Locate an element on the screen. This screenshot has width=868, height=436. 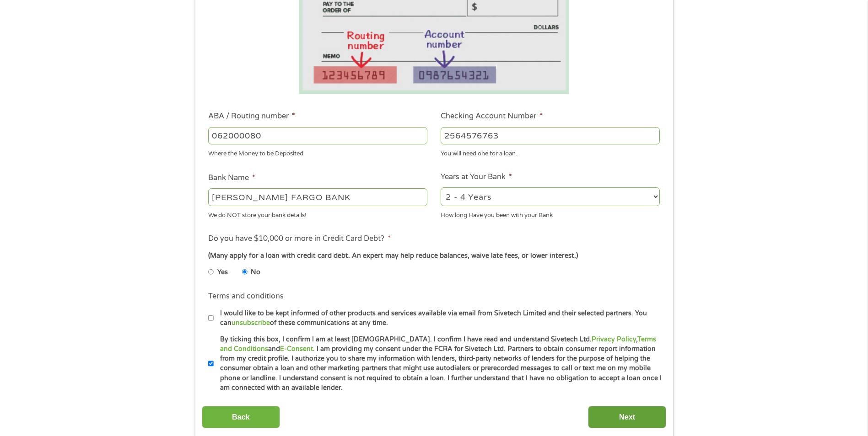
label: ABA / Routing number is located at coordinates (252, 116).